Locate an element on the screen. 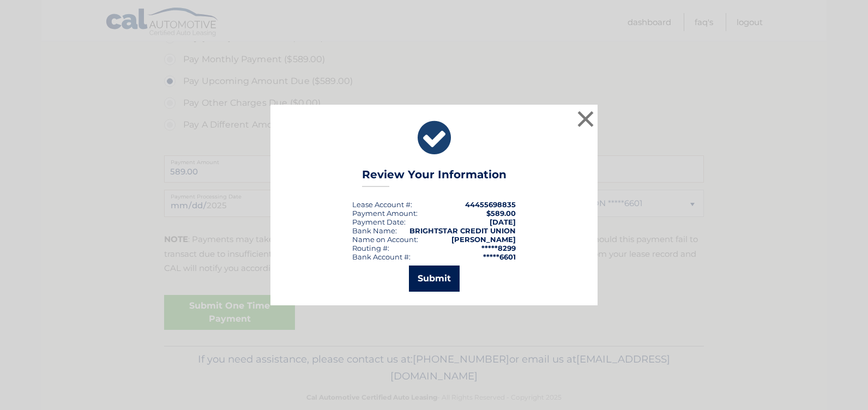  button: Submit is located at coordinates (434, 278).